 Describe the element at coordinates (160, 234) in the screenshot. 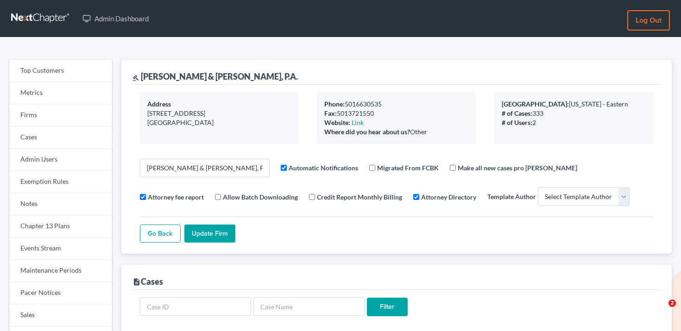

I see `a: Go Back` at that location.